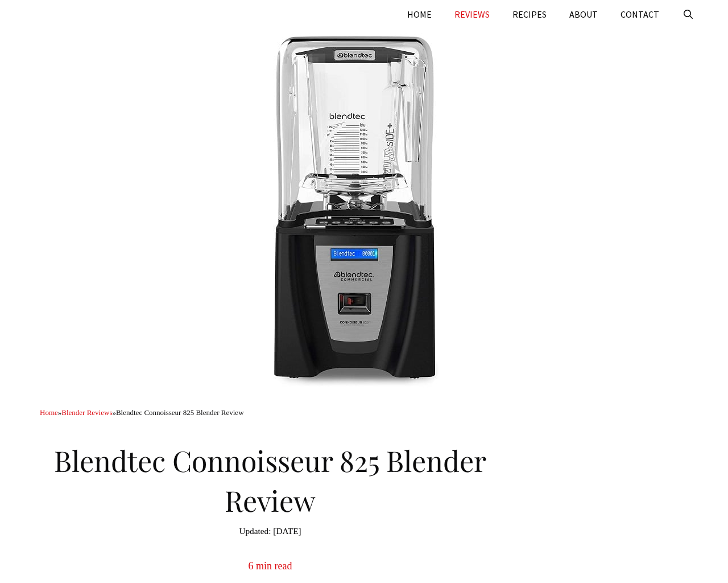 This screenshot has width=728, height=583. What do you see at coordinates (87, 412) in the screenshot?
I see `a: Blender Reviews` at bounding box center [87, 412].